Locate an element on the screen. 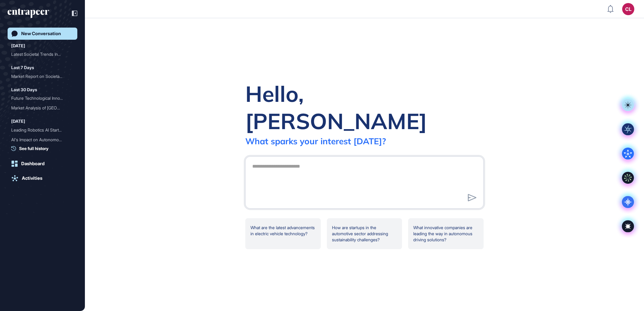 This screenshot has width=644, height=311. div: Leading Robotics AI Startups in the USA is located at coordinates (42, 130).